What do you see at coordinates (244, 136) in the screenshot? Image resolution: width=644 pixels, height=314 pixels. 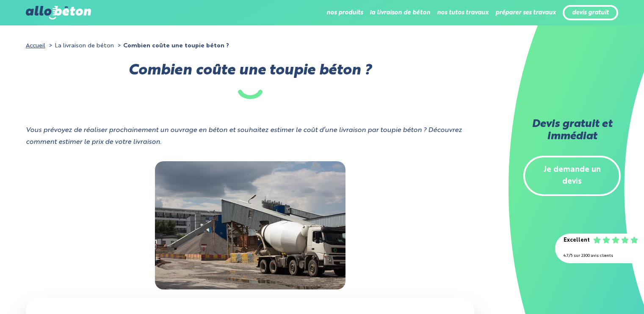 I see `i: Vous prévoyez de réaliser prochainement un ouvrage en béton et souhaitez estimer le coût d’une li...` at bounding box center [244, 136].